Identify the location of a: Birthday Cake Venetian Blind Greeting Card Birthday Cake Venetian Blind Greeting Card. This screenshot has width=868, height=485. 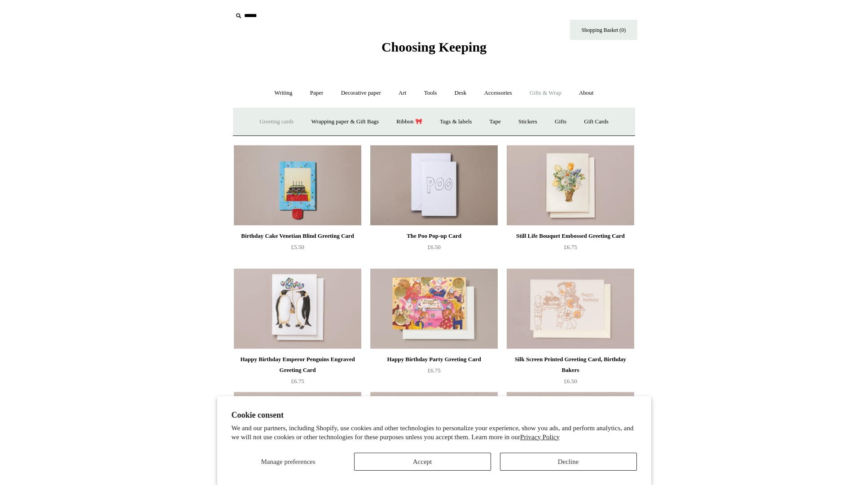
(298, 185).